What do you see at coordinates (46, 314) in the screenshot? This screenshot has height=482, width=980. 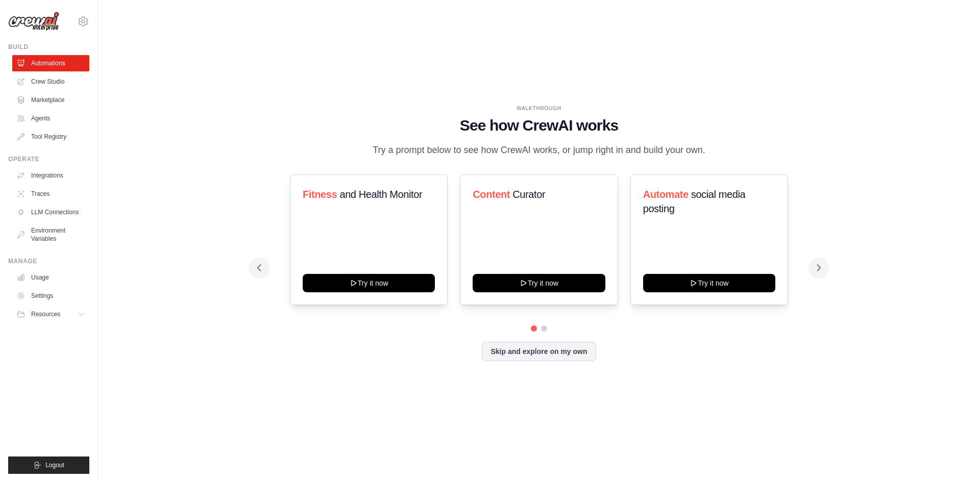 I see `span: Resources` at bounding box center [46, 314].